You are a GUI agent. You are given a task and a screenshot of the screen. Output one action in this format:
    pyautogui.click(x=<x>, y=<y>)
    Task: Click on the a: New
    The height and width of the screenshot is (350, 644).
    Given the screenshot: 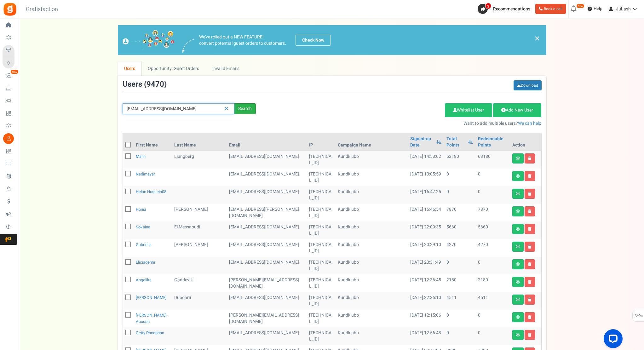 What is the action you would take?
    pyautogui.click(x=10, y=76)
    